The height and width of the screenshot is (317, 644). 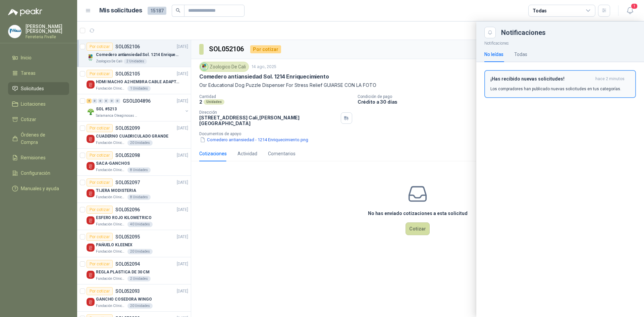 What do you see at coordinates (490, 32) in the screenshot?
I see `button: Close` at bounding box center [490, 32].